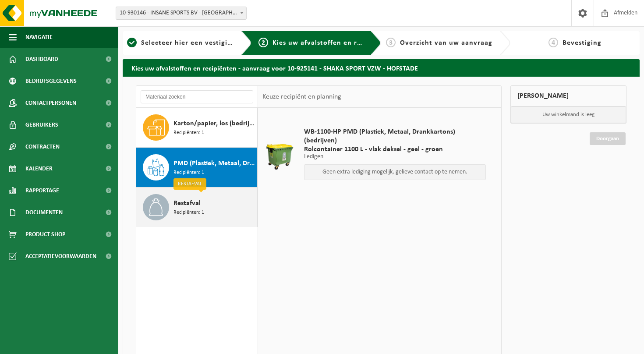  What do you see at coordinates (187, 203) in the screenshot?
I see `span: Restafval` at bounding box center [187, 203].